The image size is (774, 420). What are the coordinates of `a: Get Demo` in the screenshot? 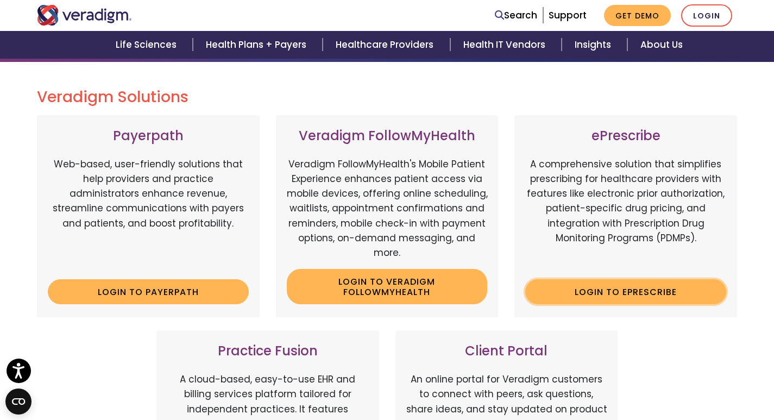 It's located at (637, 15).